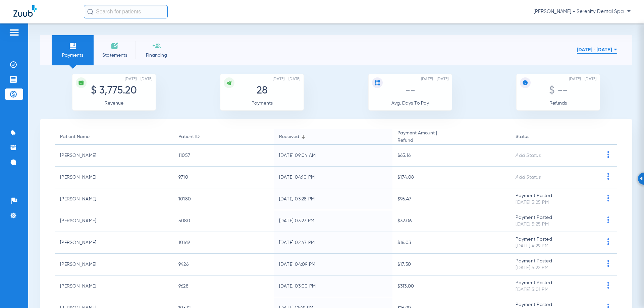 The height and width of the screenshot is (308, 644). What do you see at coordinates (410, 103) in the screenshot?
I see `span: Avg. Days To Pay` at bounding box center [410, 103].